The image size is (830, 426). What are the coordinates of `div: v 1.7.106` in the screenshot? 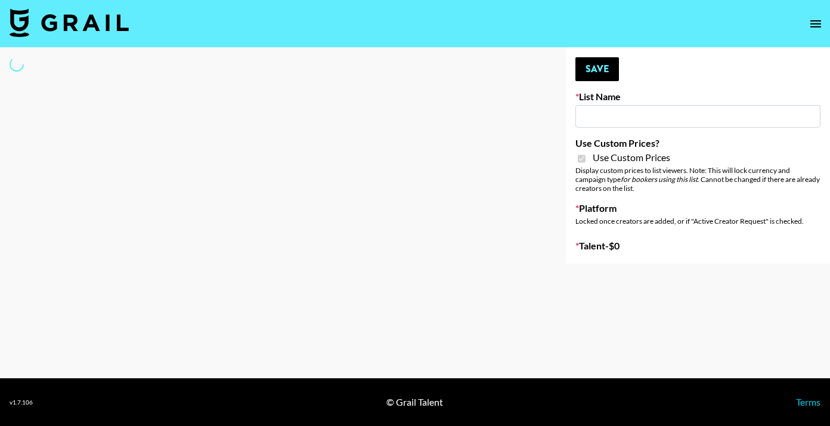 It's located at (21, 402).